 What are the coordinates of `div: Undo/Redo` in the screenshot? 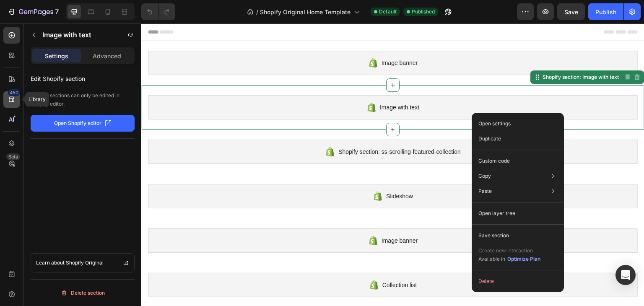 It's located at (158, 12).